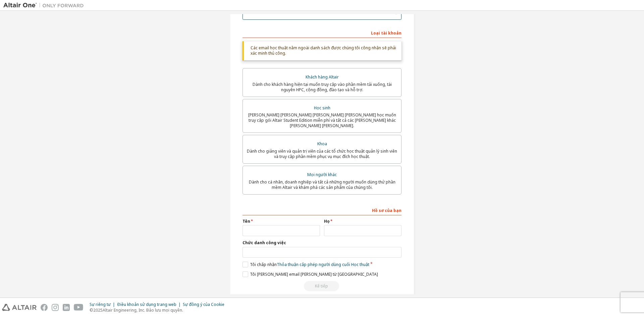  Describe the element at coordinates (322, 184) in the screenshot. I see `font: Dành cho cá nhân, doanh nghiệp và tất cả những người muốn dùng thử phần mềm Altair và khám phá cá...` at that location.